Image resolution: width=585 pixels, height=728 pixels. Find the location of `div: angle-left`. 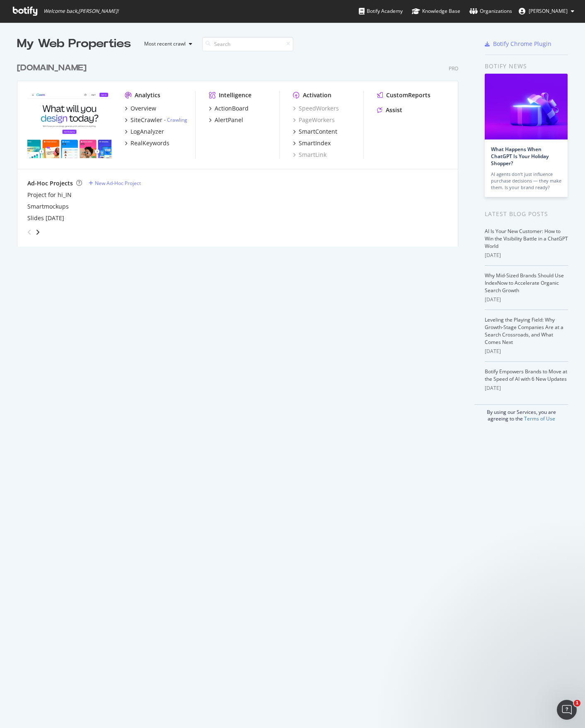

div: angle-left is located at coordinates (29, 233).